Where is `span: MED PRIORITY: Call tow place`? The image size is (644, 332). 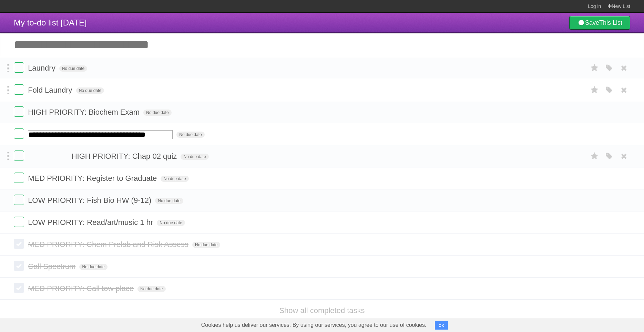 span: MED PRIORITY: Call tow place is located at coordinates (81, 288).